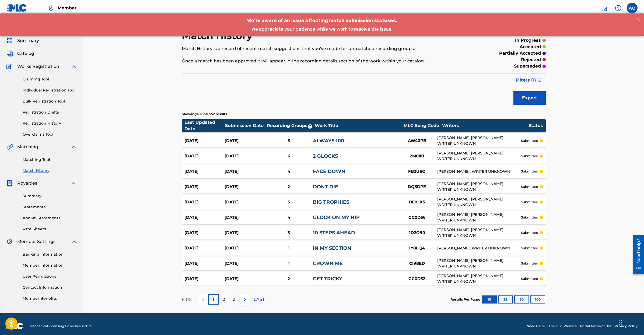 The height and width of the screenshot is (335, 644). Describe the element at coordinates (27, 183) in the screenshot. I see `span: Royalties` at that location.